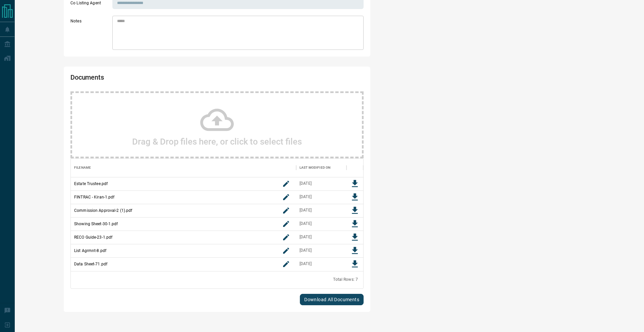  I want to click on h2: Documents, so click(158, 79).